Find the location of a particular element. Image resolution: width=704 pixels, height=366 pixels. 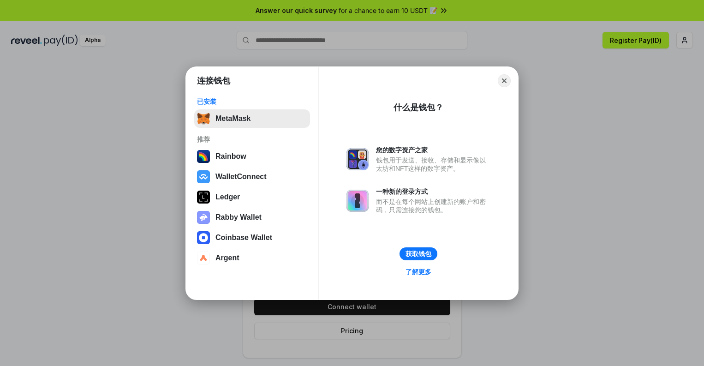

button: MetaMask is located at coordinates (252, 119).